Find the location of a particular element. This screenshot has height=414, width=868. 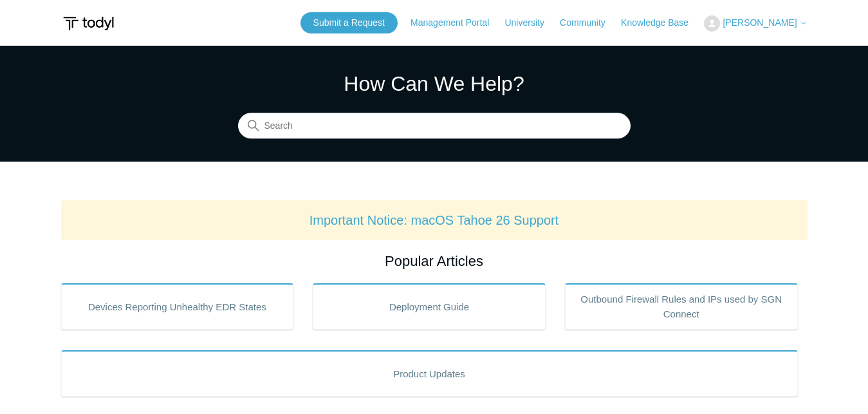

a: Management Portal is located at coordinates (456, 22).